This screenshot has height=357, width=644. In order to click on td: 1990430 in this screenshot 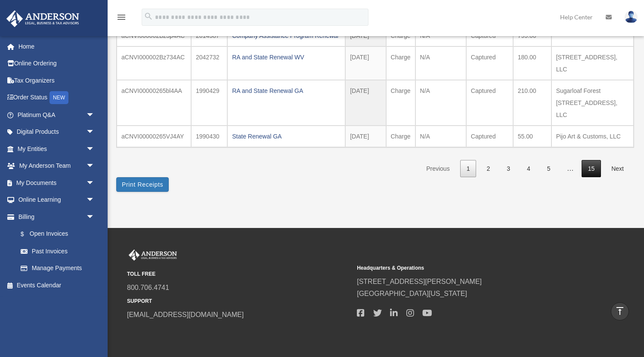, I will do `click(209, 136)`.